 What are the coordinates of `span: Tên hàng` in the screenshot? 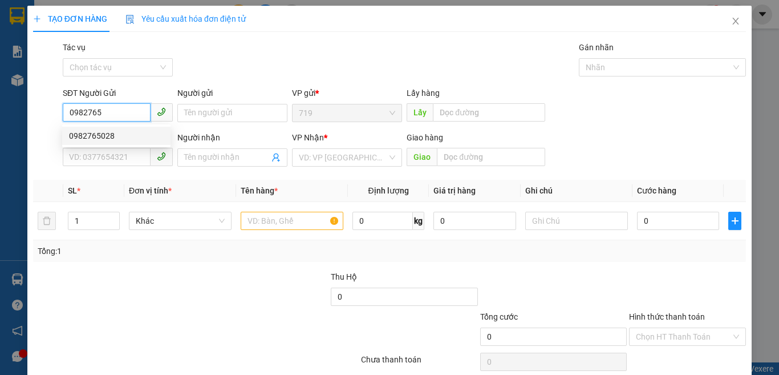 It's located at (259, 190).